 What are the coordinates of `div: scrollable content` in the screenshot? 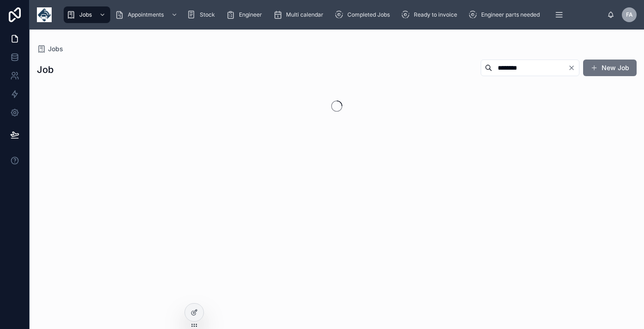 It's located at (333, 15).